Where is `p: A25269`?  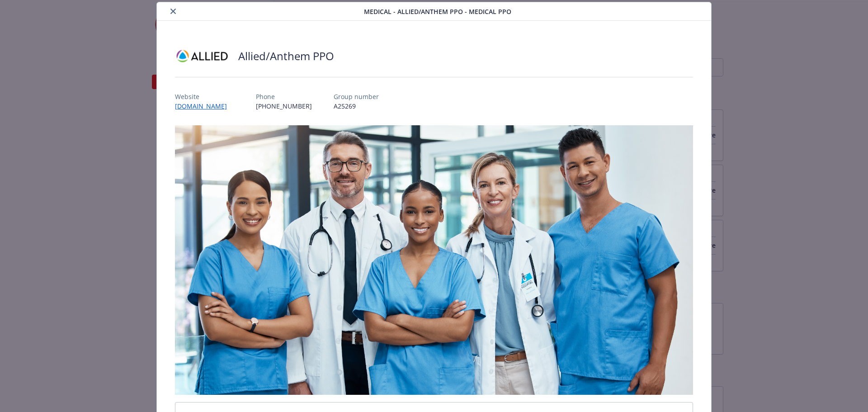 p: A25269 is located at coordinates (356, 106).